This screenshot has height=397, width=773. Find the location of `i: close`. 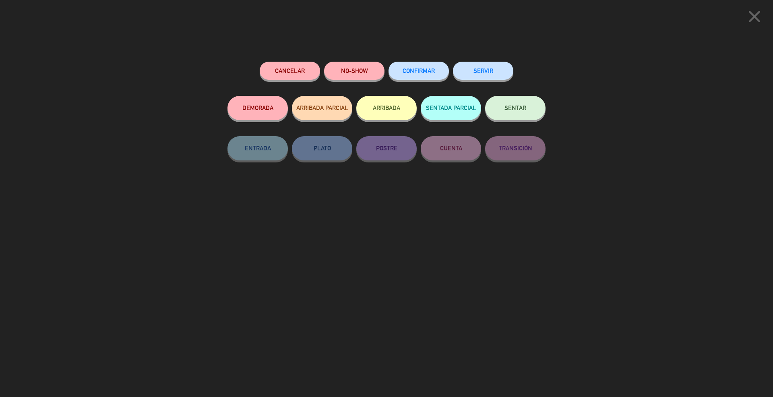

i: close is located at coordinates (754, 17).